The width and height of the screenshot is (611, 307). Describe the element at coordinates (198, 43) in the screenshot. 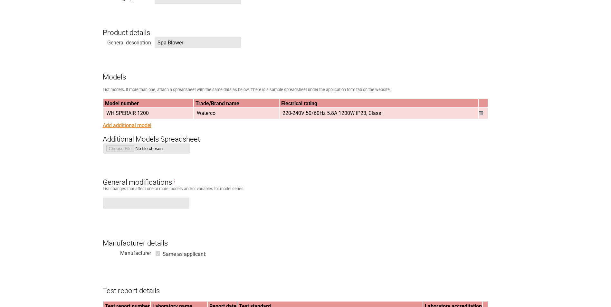

I see `span: Spa Blower` at that location.